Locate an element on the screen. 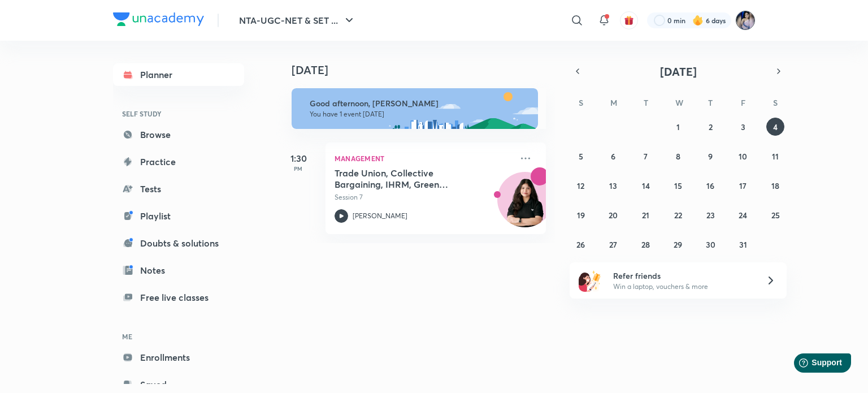 The image size is (868, 393). a: Enrollments is located at coordinates (179, 357).